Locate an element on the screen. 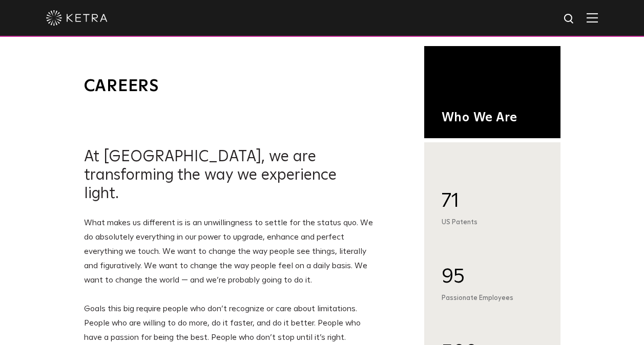  p: What makes us different is is an unwillingness to settle for the status quo. We do absolutely eve... is located at coordinates (229, 251).